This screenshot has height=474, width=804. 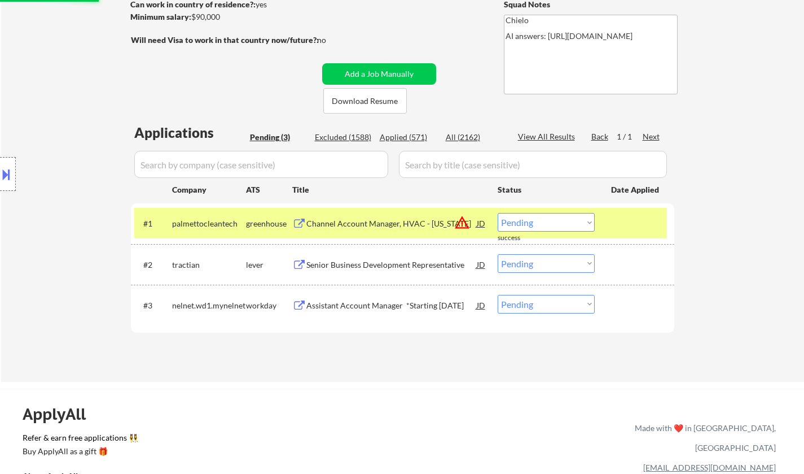 What do you see at coordinates (474, 137) in the screenshot?
I see `div: All (2162)` at bounding box center [474, 137].